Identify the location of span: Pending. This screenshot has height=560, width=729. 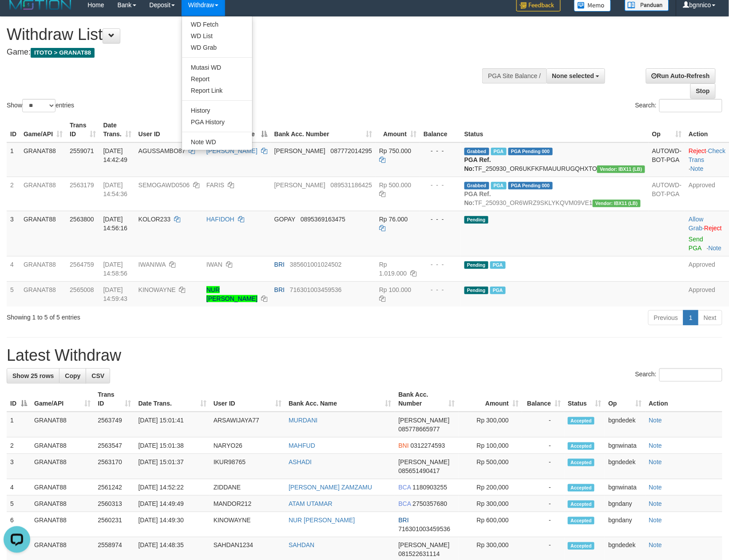
(477, 265).